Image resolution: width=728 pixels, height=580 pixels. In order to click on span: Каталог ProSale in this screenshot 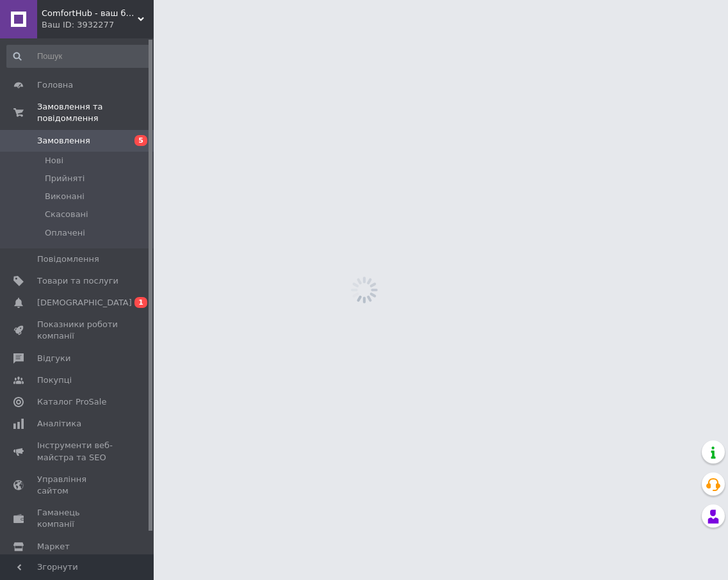, I will do `click(72, 402)`.